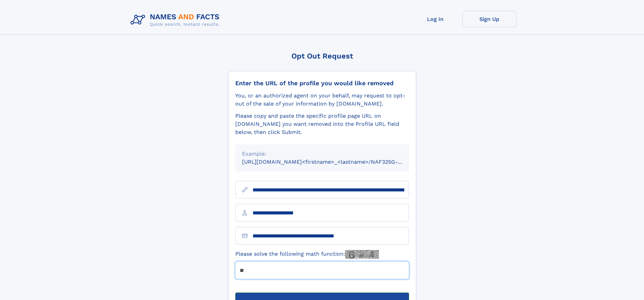 Image resolution: width=644 pixels, height=300 pixels. I want to click on a: Log In, so click(435, 19).